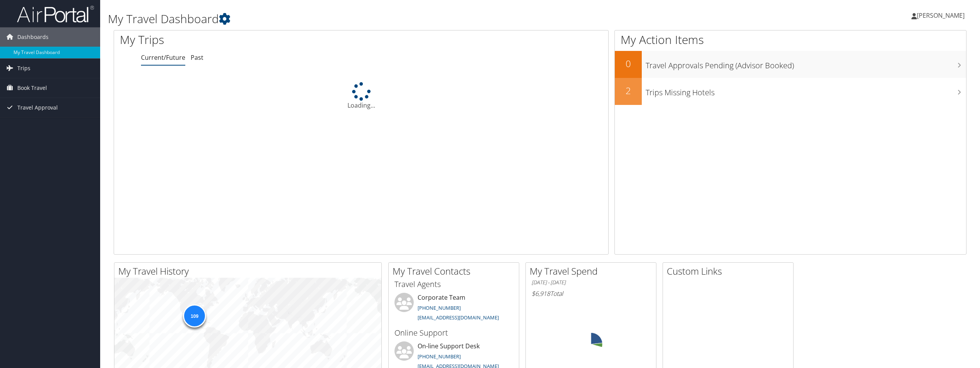 Image resolution: width=980 pixels, height=368 pixels. Describe the element at coordinates (55, 14) in the screenshot. I see `img: airportal-logo.png` at that location.